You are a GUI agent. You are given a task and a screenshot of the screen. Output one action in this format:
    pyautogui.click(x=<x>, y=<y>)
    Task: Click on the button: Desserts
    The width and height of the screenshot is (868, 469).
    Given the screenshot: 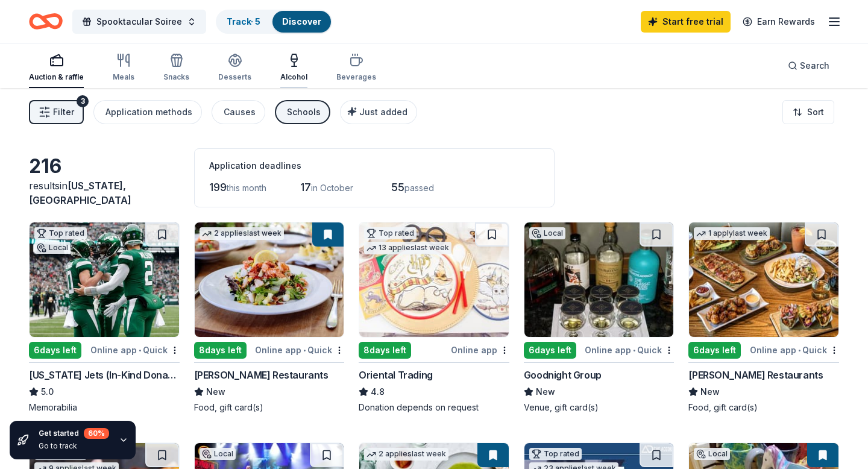 What is the action you would take?
    pyautogui.click(x=234, y=68)
    